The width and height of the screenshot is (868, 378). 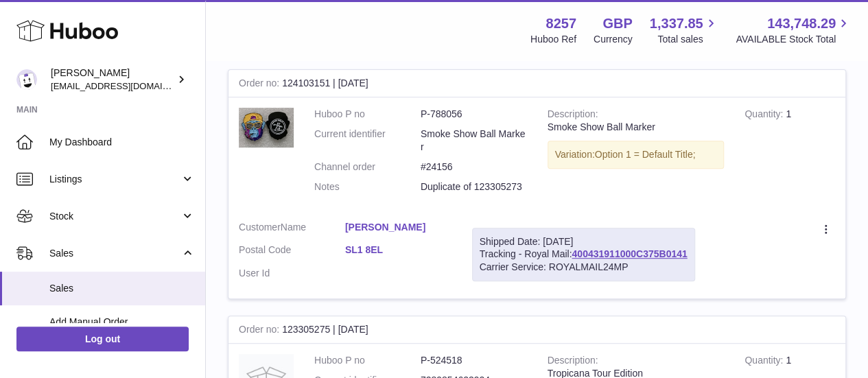 I want to click on dt: Postal Code, so click(x=291, y=251).